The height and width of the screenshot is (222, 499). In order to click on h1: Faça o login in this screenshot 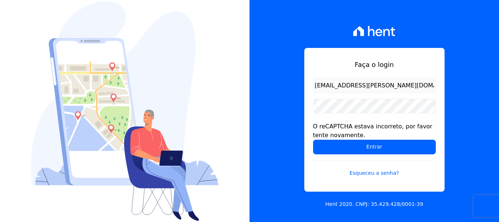, I will do `click(375, 64)`.